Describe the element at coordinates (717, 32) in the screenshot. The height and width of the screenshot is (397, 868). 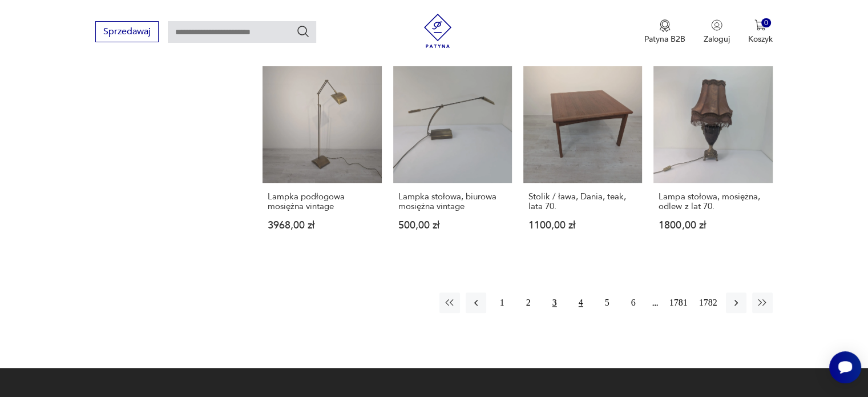
I see `button: Zaloguj` at that location.